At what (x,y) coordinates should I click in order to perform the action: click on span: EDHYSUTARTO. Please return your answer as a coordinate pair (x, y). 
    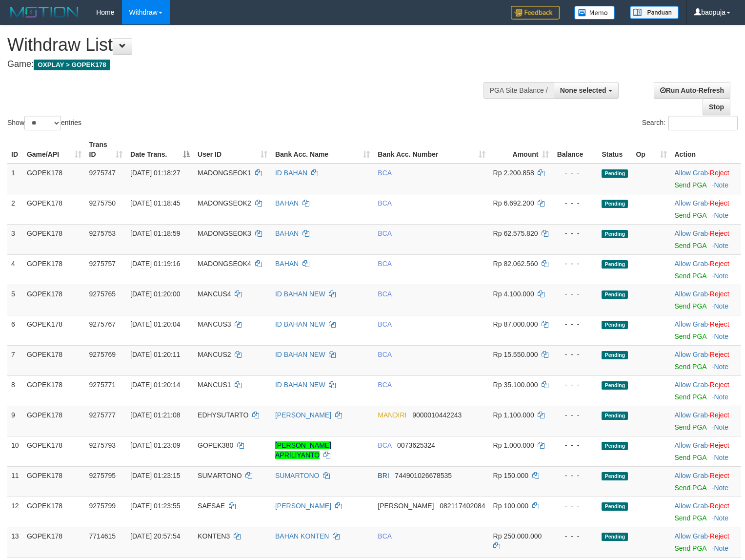
    Looking at the image, I should click on (223, 415).